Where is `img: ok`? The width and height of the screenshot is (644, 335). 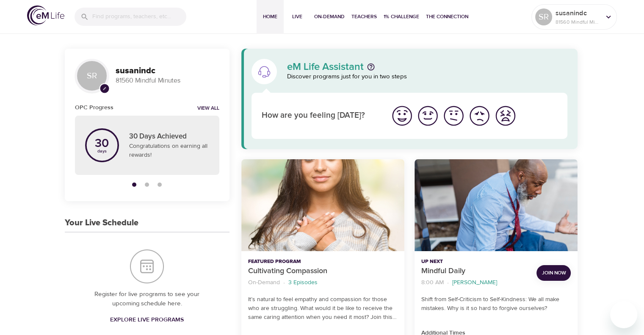
img: ok is located at coordinates (454, 116).